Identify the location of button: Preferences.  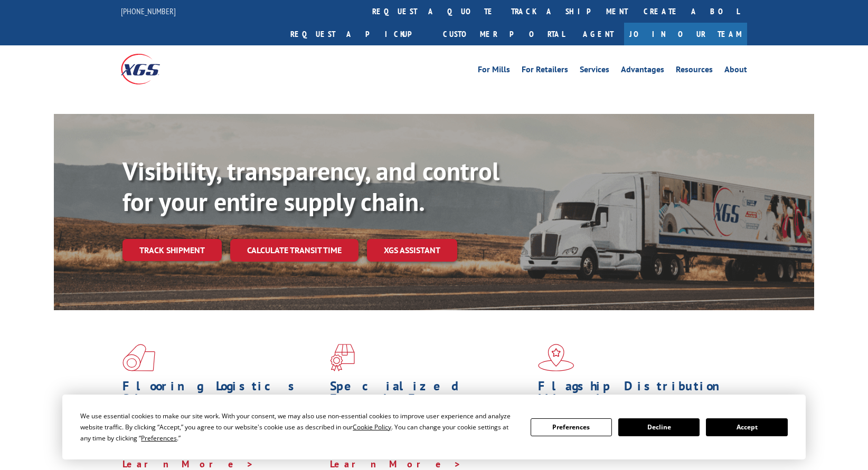
(571, 427).